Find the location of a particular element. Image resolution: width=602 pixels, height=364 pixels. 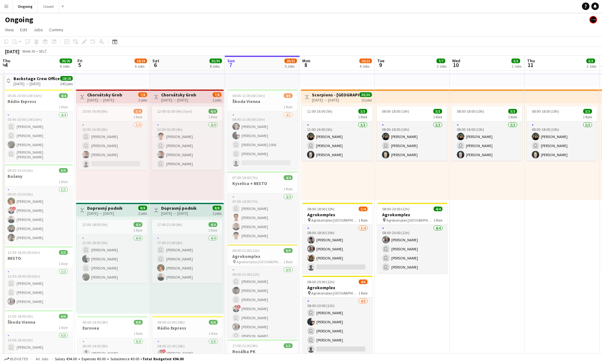

span: 8/8 is located at coordinates (143, 208).